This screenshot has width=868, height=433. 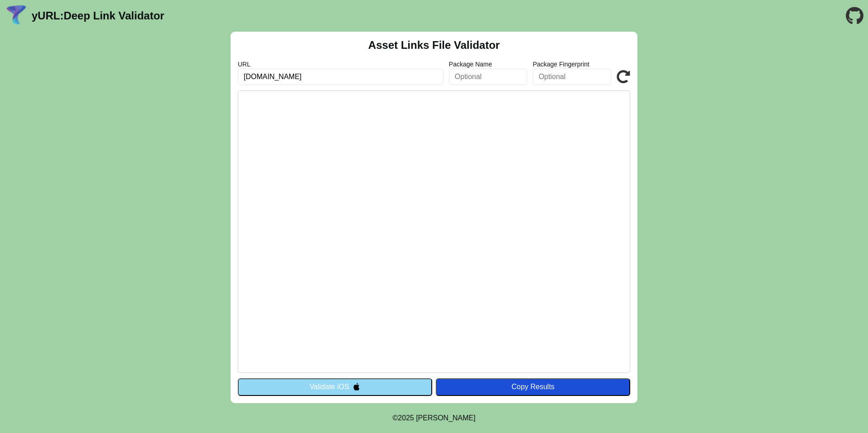 What do you see at coordinates (357, 386) in the screenshot?
I see `img: appleIcon.svg` at bounding box center [357, 386].